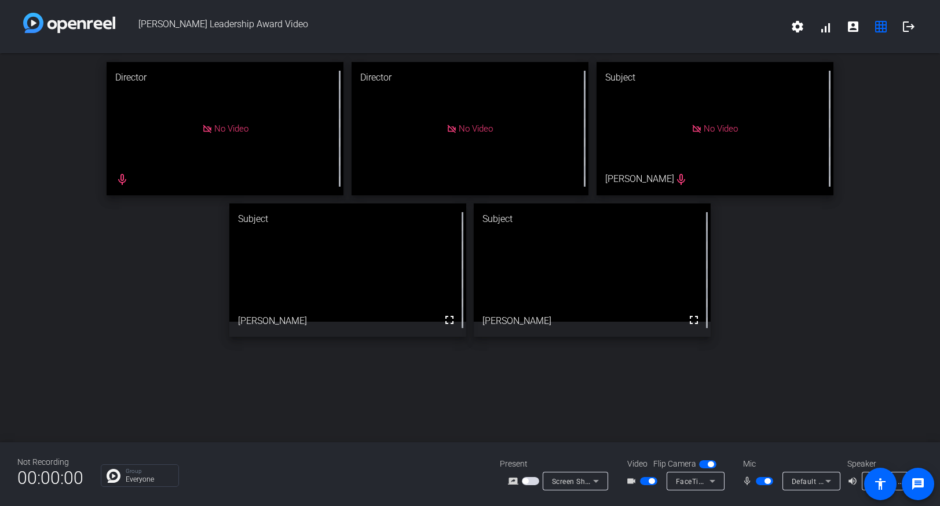 This screenshot has height=506, width=940. I want to click on div: Not Recording, so click(50, 462).